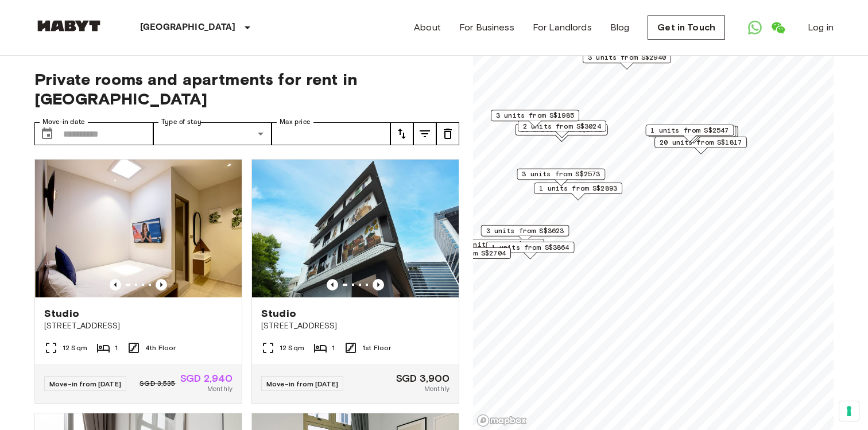 The width and height of the screenshot is (868, 430). Describe the element at coordinates (821, 27) in the screenshot. I see `a: Log in` at that location.